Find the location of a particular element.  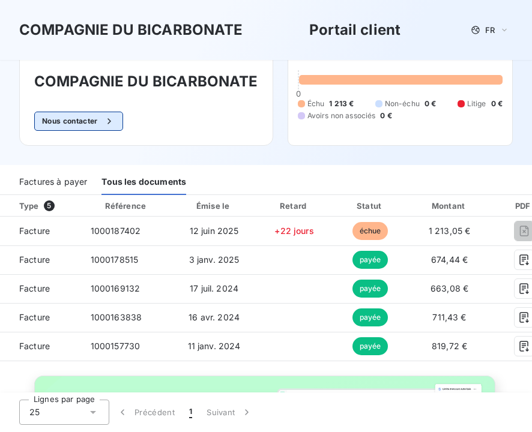

div: Statut is located at coordinates (370, 206).